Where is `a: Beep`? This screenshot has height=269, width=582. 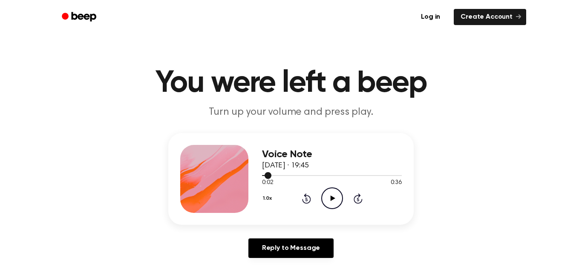 a: Beep is located at coordinates (80, 17).